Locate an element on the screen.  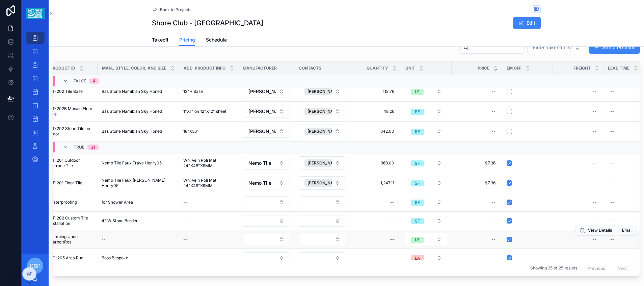
div: 21 is located at coordinates (93, 147).